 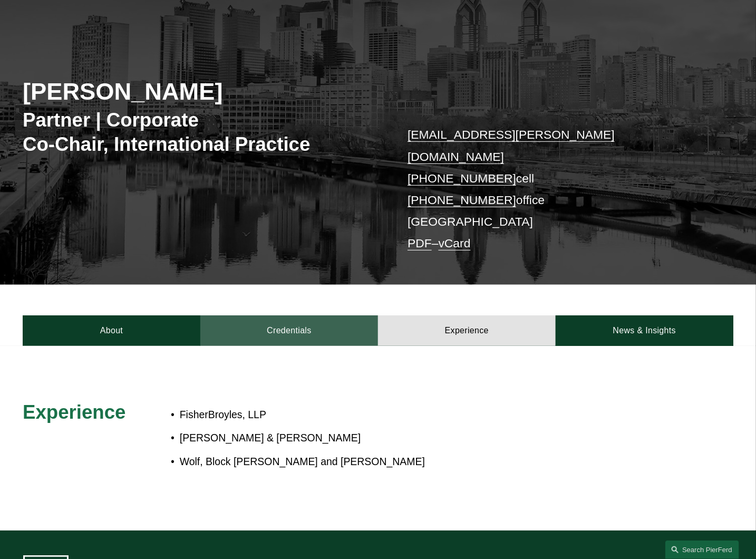 What do you see at coordinates (702, 549) in the screenshot?
I see `a: Search this site` at bounding box center [702, 549].